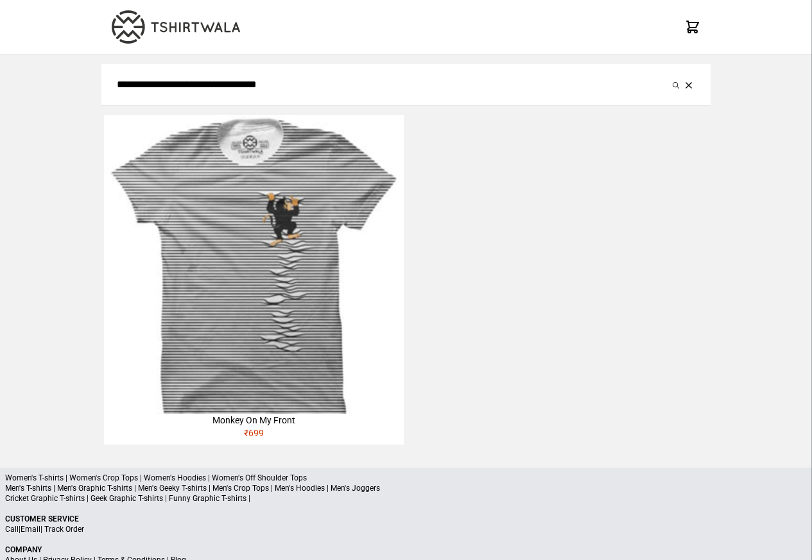 The image size is (812, 560). Describe the element at coordinates (253, 264) in the screenshot. I see `img: monkey-climbing-320x320.jpg` at that location.